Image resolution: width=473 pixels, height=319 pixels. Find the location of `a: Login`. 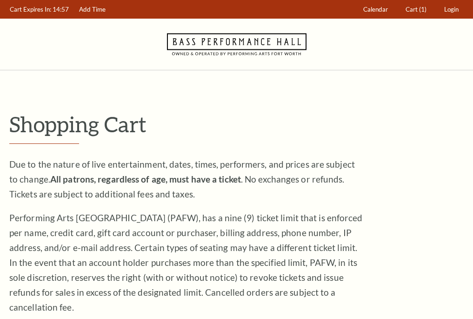

a: Login is located at coordinates (452, 9).